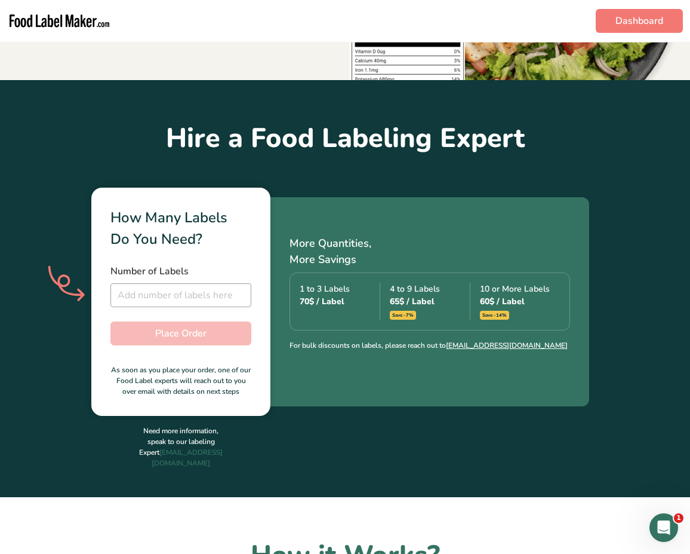  Describe the element at coordinates (181, 333) in the screenshot. I see `span: Place Order` at that location.